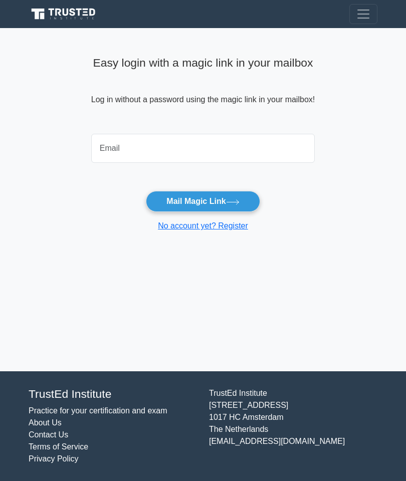 The image size is (406, 481). Describe the element at coordinates (203, 148) in the screenshot. I see `input: Email` at that location.